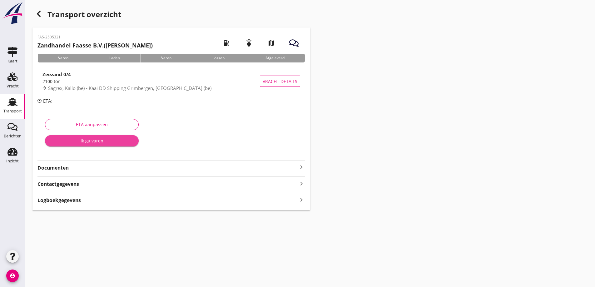 The image size is (595, 287). Describe the element at coordinates (218, 58) in the screenshot. I see `div: Lossen` at that location.